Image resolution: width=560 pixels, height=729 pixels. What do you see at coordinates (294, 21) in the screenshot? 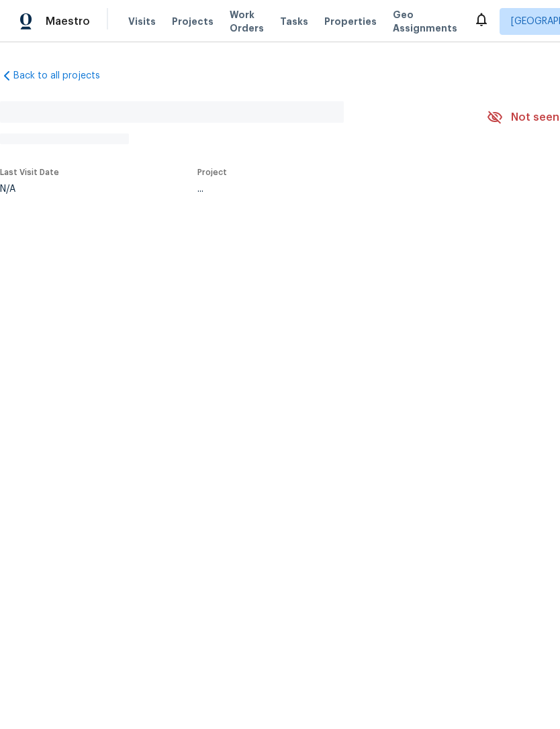
I see `span: Tasks` at bounding box center [294, 21].